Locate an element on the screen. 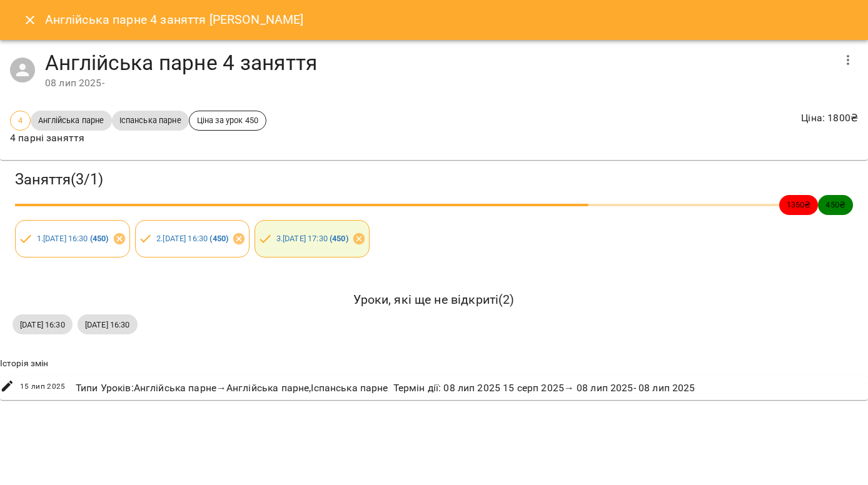 This screenshot has height=485, width=868. span: 1350 ₴ is located at coordinates (798, 204).